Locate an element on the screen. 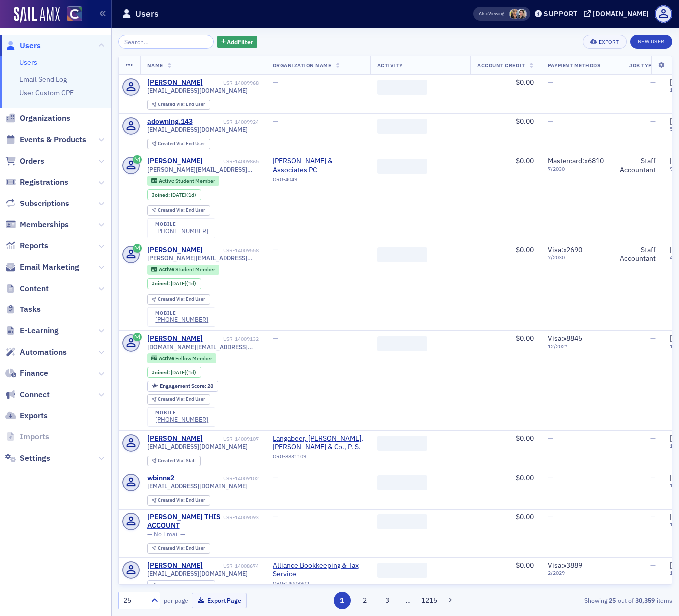 This screenshot has width=679, height=616. span: Connect is located at coordinates (35, 395).